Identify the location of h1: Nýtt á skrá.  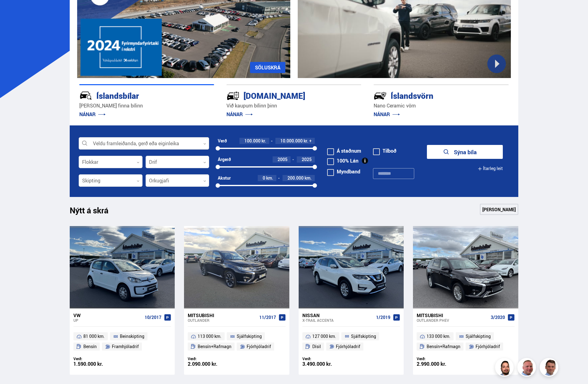
(95, 212).